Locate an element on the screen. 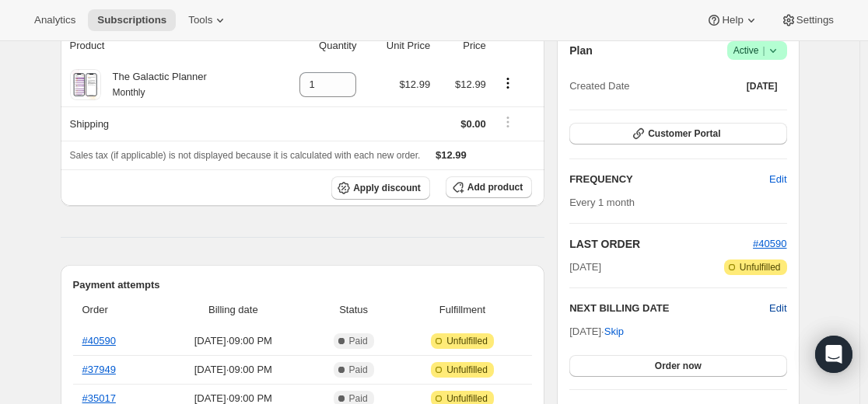 The height and width of the screenshot is (404, 868). button: Product actions is located at coordinates (508, 83).